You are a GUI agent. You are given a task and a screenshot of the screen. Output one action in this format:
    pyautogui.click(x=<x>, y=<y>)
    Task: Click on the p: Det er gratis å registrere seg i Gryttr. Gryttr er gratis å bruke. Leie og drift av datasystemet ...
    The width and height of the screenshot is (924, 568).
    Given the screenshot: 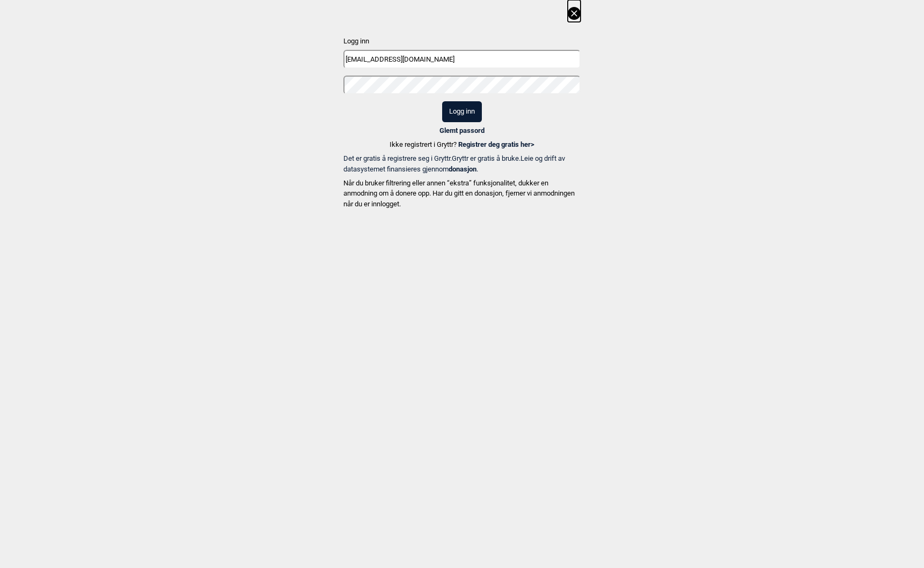 What is the action you would take?
    pyautogui.click(x=462, y=164)
    